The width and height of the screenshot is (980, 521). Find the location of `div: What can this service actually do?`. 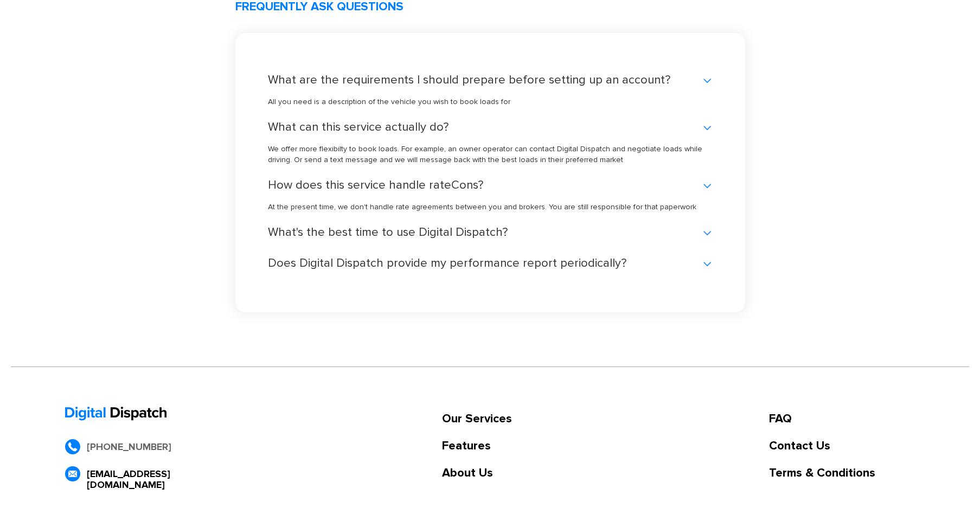

div: What can this service actually do? is located at coordinates (490, 127).